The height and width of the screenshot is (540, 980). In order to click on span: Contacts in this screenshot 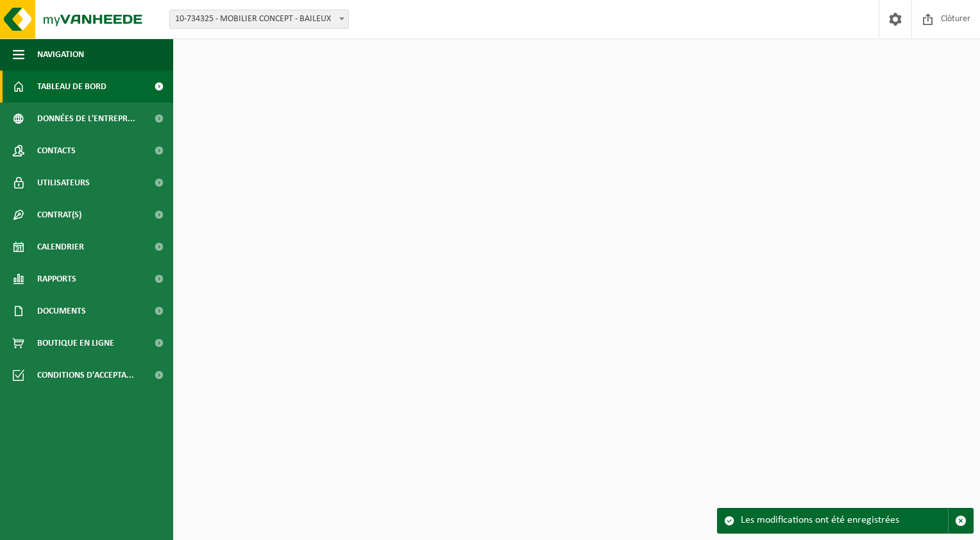, I will do `click(57, 151)`.